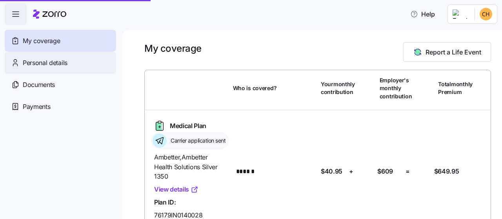  I want to click on span: Payments, so click(36, 107).